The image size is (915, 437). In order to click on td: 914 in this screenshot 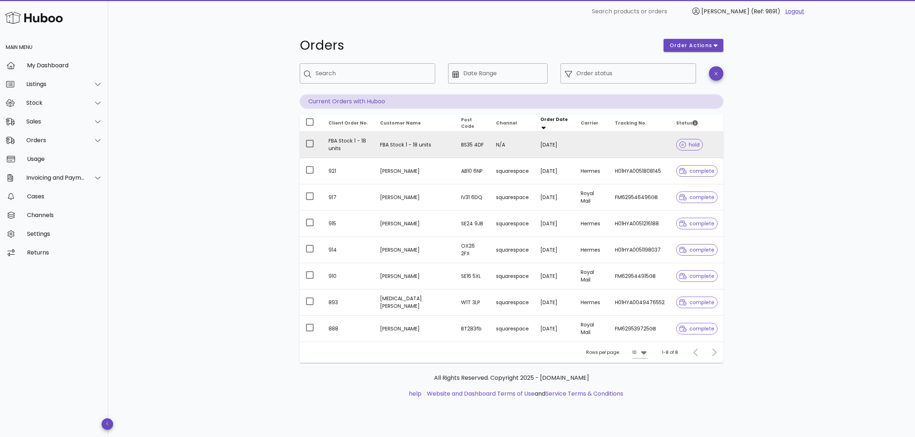, I will do `click(348, 250)`.